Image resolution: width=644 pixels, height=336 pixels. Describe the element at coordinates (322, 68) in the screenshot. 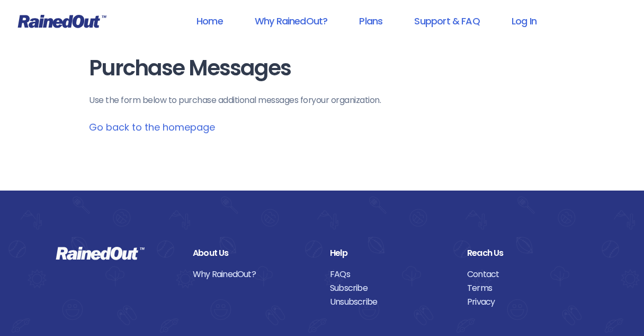

I see `h1: Purchase Messages` at that location.